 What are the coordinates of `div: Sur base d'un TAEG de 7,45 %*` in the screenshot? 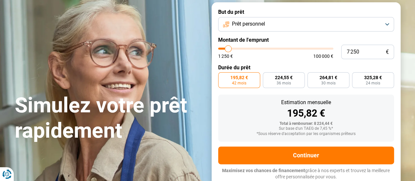 It's located at (306, 129).